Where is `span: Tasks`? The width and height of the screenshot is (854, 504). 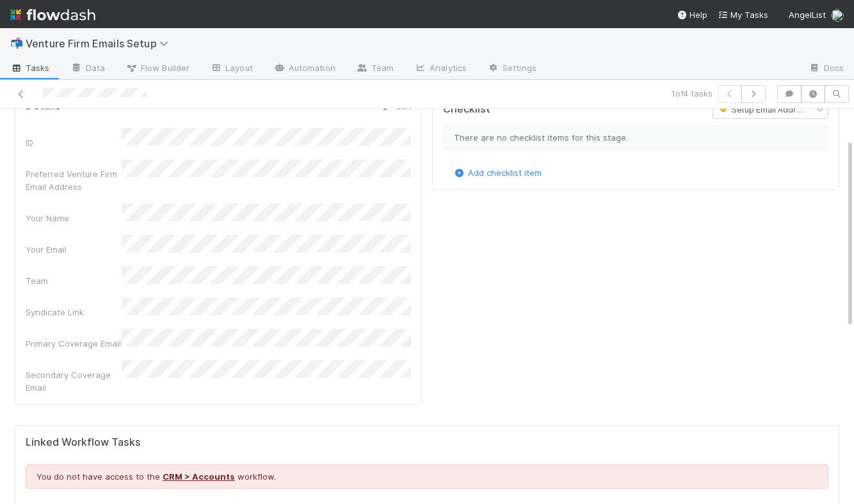 span: Tasks is located at coordinates (30, 68).